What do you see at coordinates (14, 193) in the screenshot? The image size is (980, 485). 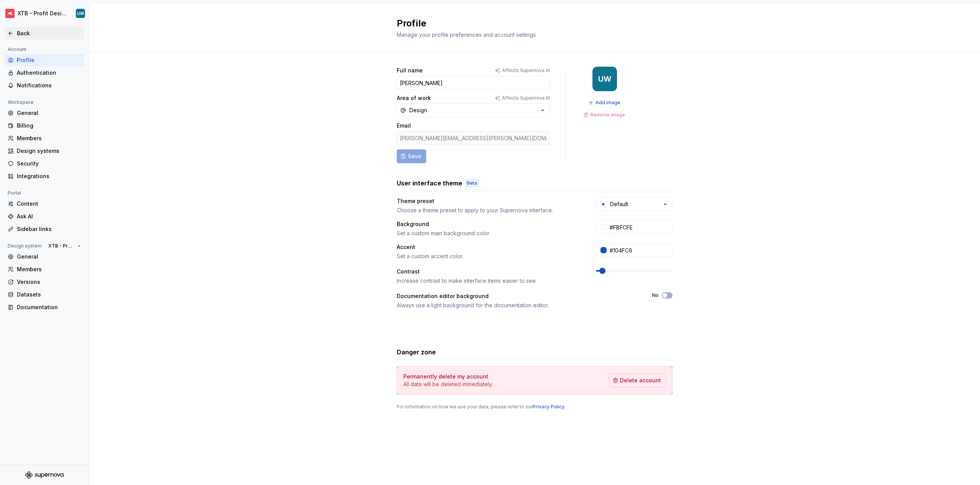 I see `div: Portal` at bounding box center [14, 193].